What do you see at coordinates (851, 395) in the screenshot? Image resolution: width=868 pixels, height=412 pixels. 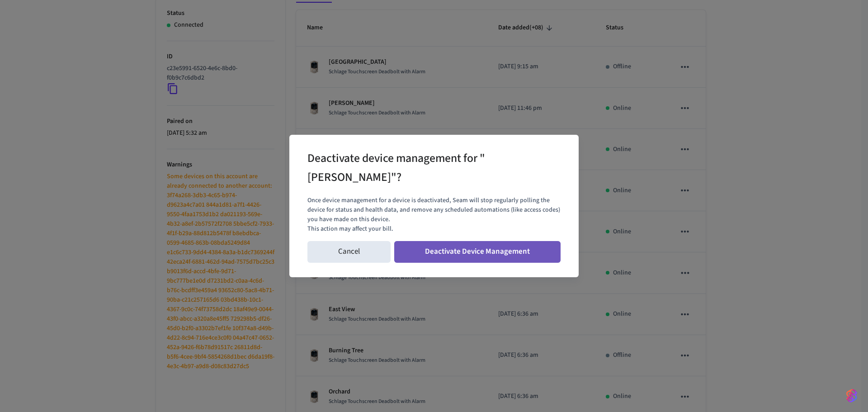 I see `img: SeamLogoGradient.69752ec5.svg` at bounding box center [851, 395].